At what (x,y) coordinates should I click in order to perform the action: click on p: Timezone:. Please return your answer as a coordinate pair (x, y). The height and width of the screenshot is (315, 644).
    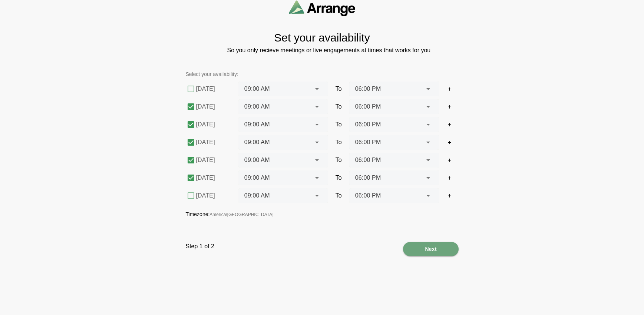
    Looking at the image, I should click on (322, 214).